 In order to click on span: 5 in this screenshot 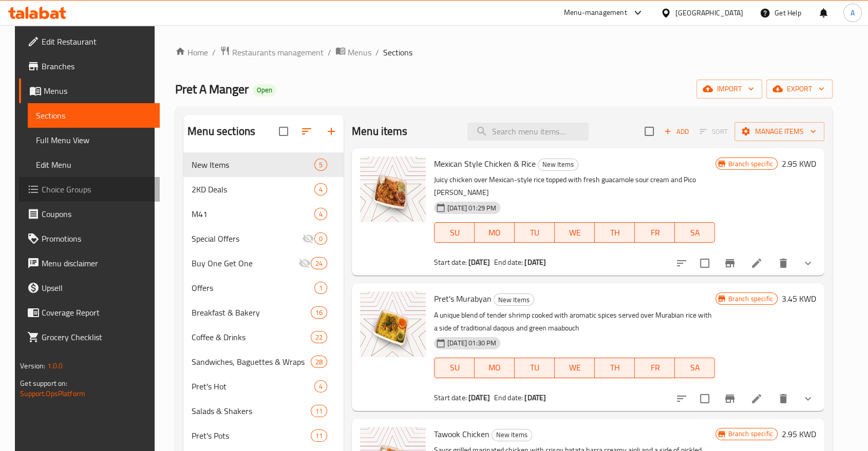, I will do `click(321, 165)`.